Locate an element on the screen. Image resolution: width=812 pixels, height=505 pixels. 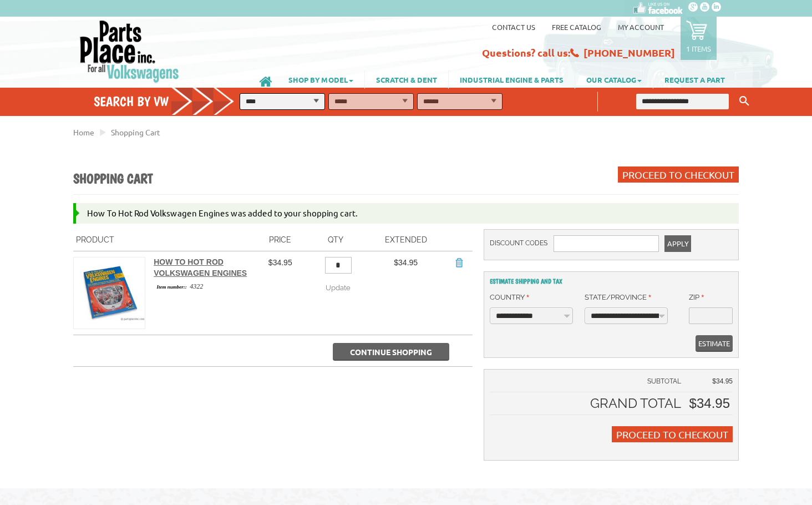
span: Continue Shopping is located at coordinates (391, 351).